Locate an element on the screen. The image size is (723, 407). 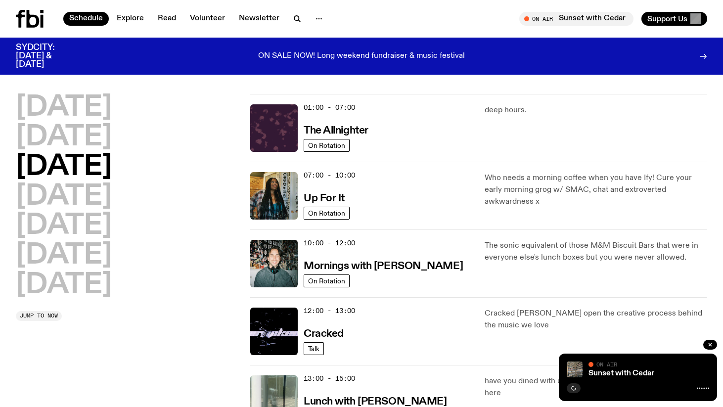
a: The Allnighter is located at coordinates (336, 130).